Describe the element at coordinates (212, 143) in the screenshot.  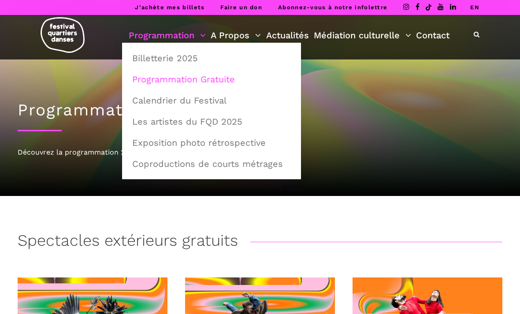
I see `a: Exposition photo rétrospective` at that location.